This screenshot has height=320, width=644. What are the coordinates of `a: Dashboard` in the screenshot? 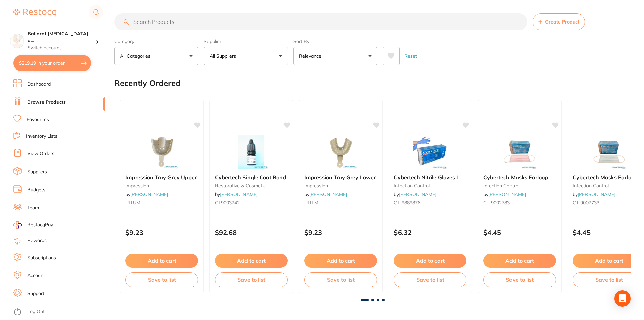 It's located at (39, 85).